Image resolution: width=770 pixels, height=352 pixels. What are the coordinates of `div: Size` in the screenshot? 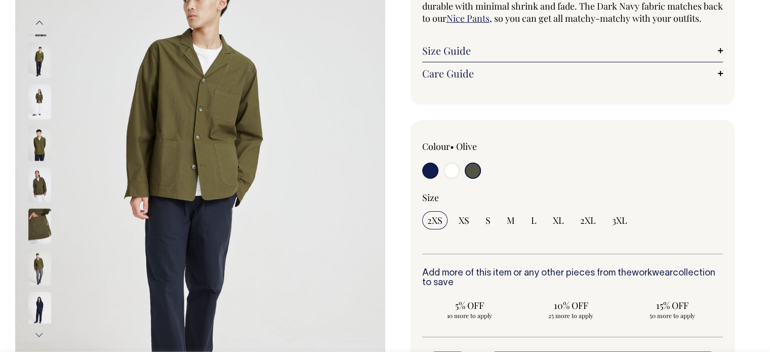 It's located at (573, 198).